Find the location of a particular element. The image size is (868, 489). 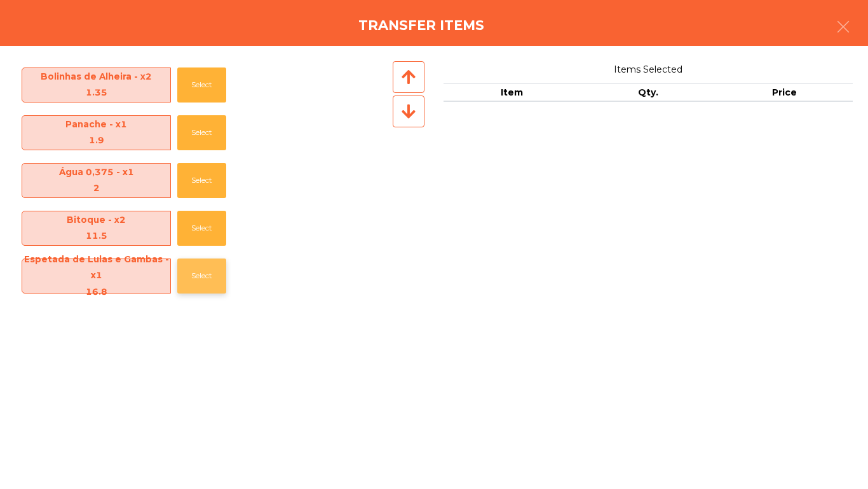

th: Item is located at coordinates (512, 93).